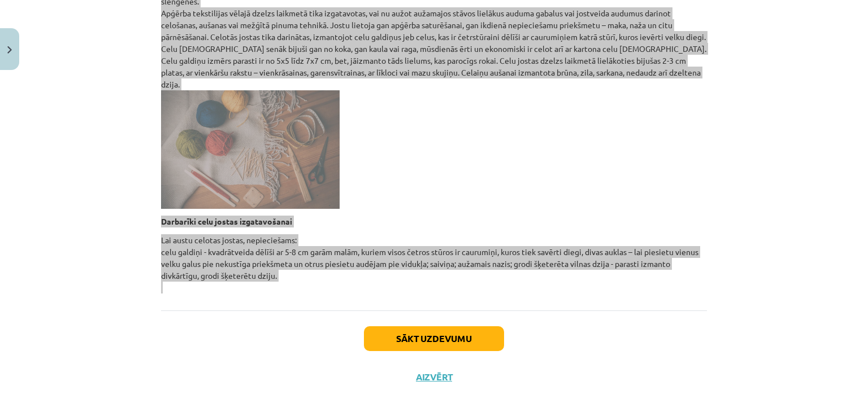  Describe the element at coordinates (434, 377) in the screenshot. I see `button: Aizvērt` at that location.